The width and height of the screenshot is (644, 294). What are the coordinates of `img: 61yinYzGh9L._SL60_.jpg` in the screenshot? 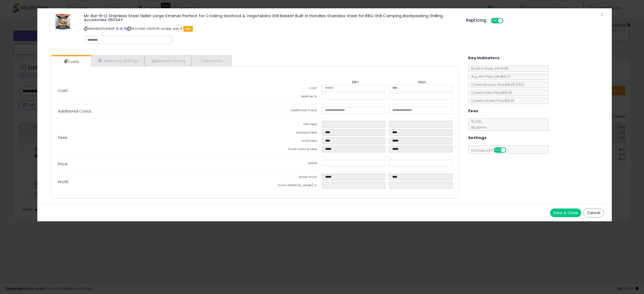 It's located at (63, 22).